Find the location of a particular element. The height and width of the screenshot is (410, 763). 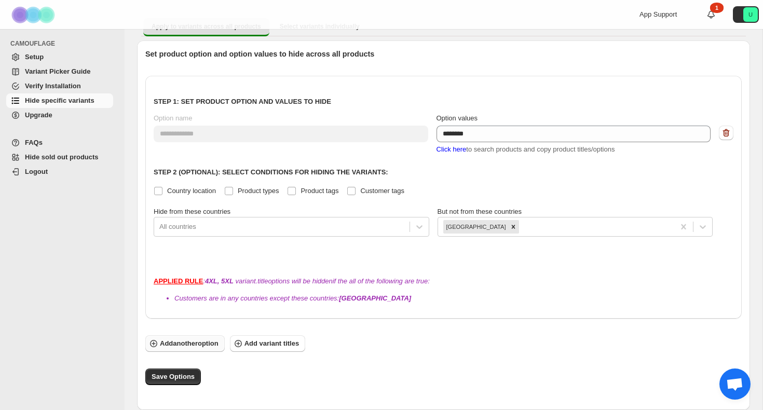

span: to search products and copy product titles/options is located at coordinates (526, 149).